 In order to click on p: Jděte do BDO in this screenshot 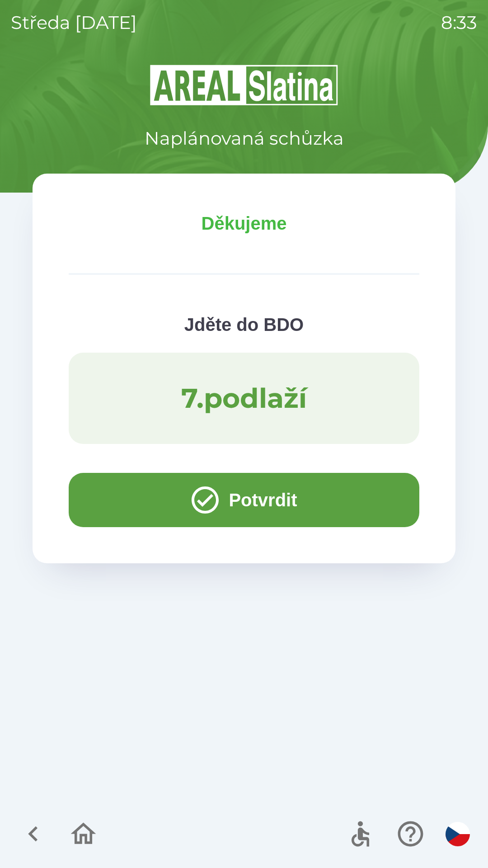, I will do `click(244, 324)`.